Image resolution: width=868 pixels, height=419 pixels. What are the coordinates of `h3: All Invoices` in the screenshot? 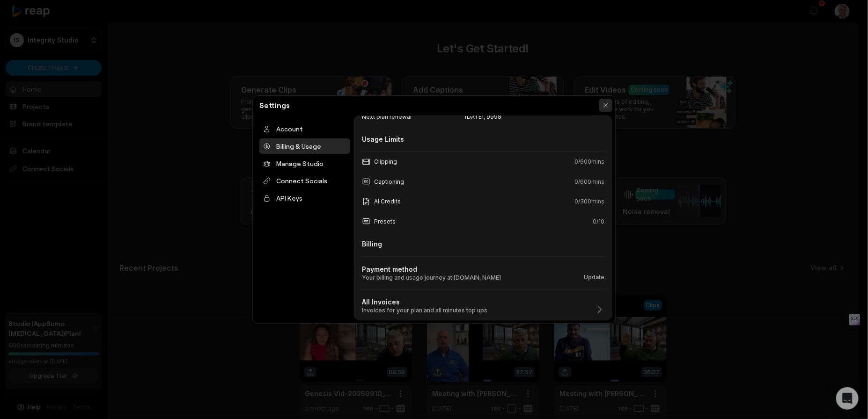 It's located at (425, 302).